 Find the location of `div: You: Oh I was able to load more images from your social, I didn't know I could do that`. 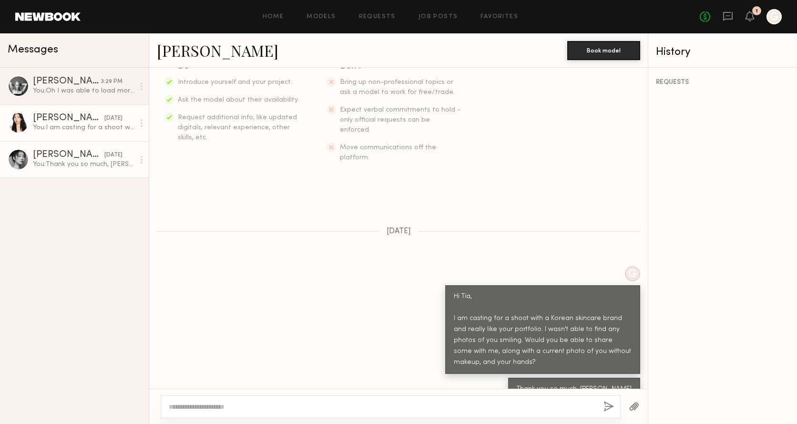

div: You: Oh I was able to load more images from your social, I didn't know I could do that is located at coordinates (83, 91).